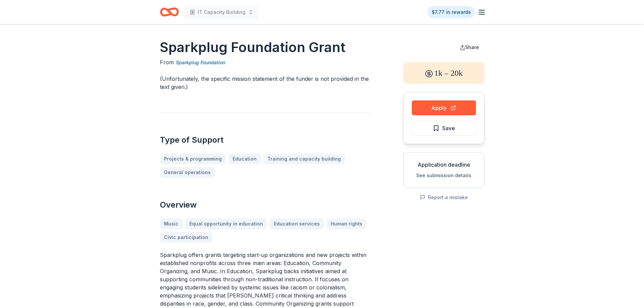 The image size is (644, 308). What do you see at coordinates (265, 47) in the screenshot?
I see `h1: Sparkplug Foundation Grant` at bounding box center [265, 47].